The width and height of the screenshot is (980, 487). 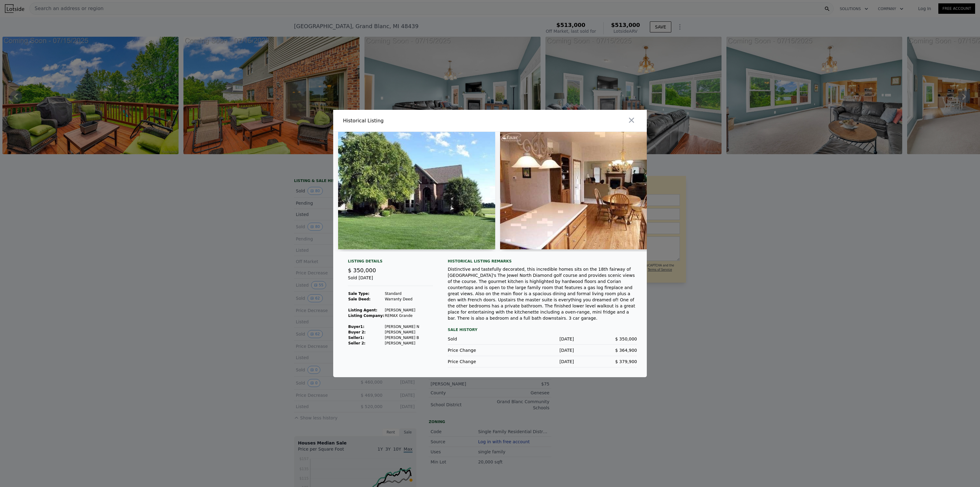 What do you see at coordinates (366, 316) in the screenshot?
I see `strong: Listing Company:` at bounding box center [366, 316].